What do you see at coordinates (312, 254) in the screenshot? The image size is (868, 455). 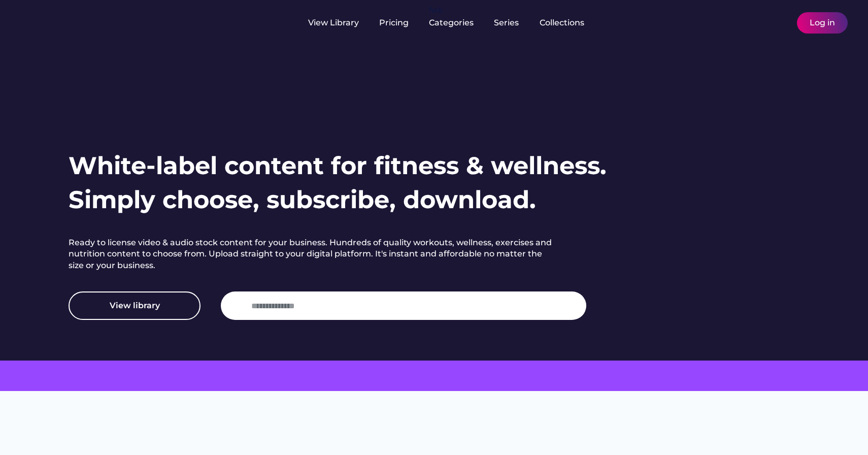 I see `h2: Ready to license video & audio stock content for your business. Hundreds of quality workouts, wel...` at bounding box center [312, 254].